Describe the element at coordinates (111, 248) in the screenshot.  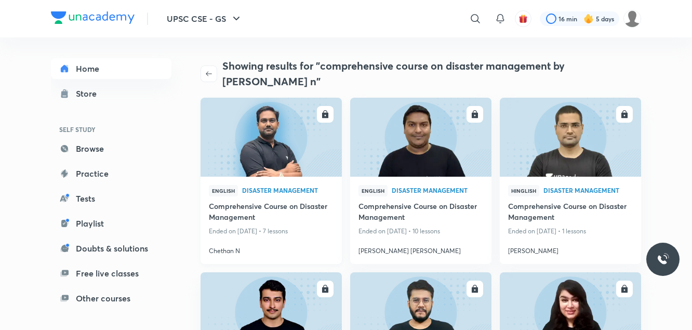
I see `a: Doubts & solutions` at that location.